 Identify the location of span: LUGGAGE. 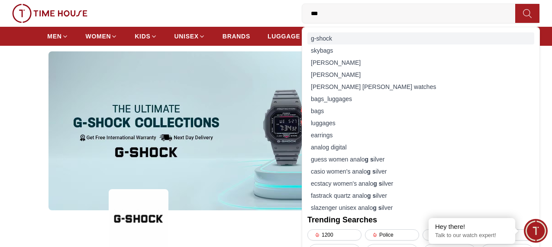
(284, 36).